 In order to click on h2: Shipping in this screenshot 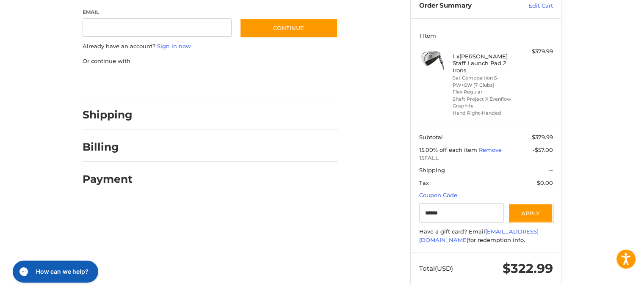, I will do `click(108, 115)`.